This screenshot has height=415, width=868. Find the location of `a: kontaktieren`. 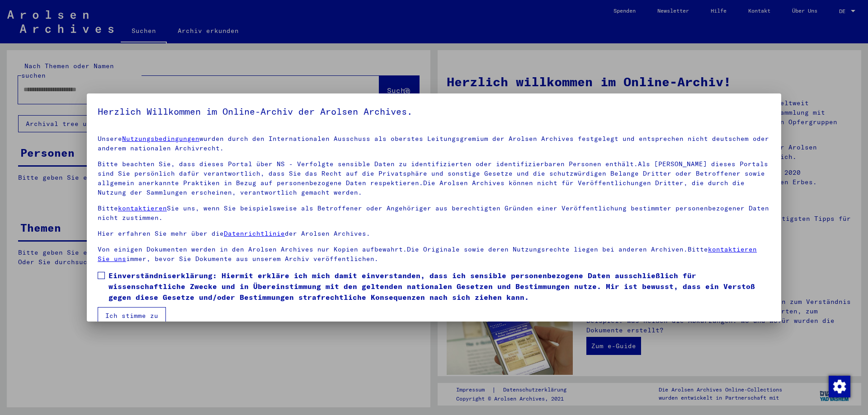

a: kontaktieren is located at coordinates (142, 209).